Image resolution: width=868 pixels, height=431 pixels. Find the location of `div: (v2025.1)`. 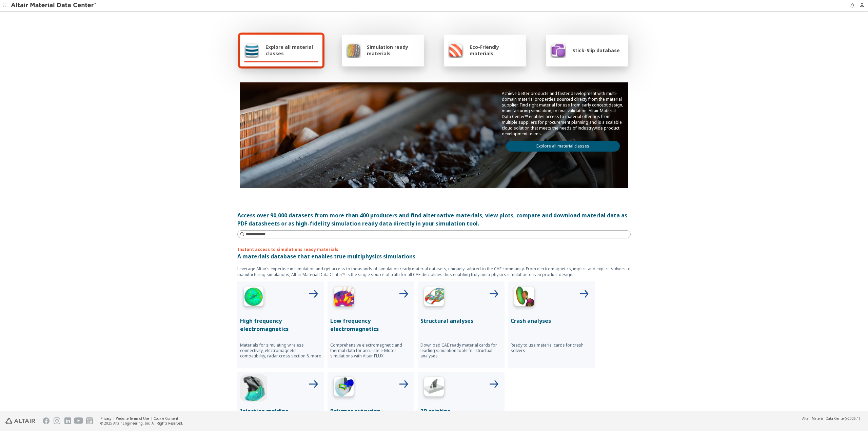

div: (v2025.1) is located at coordinates (831, 419).